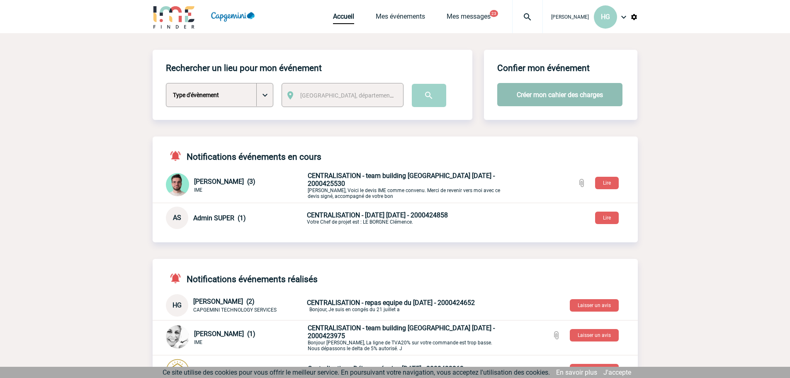 The width and height of the screenshot is (790, 378). I want to click on span: CAPGEMINI TECHNOLOGY SERVICES, so click(235, 310).